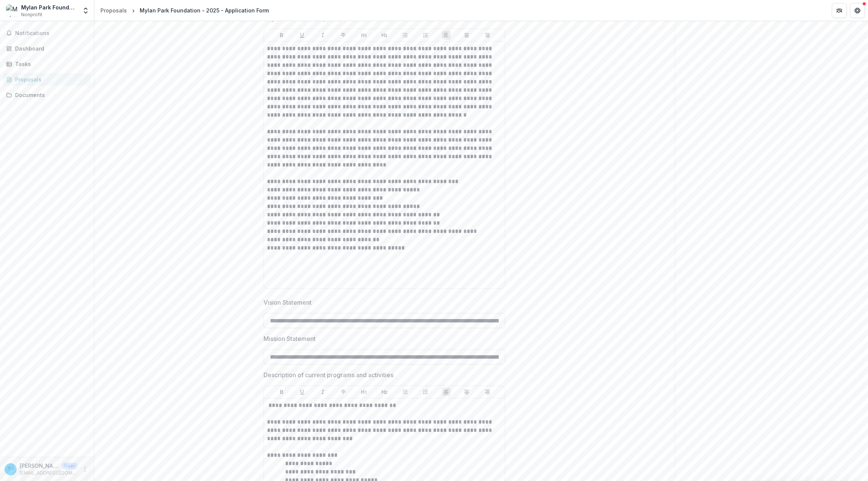 The width and height of the screenshot is (868, 481). Describe the element at coordinates (857, 11) in the screenshot. I see `button: Get Help` at that location.